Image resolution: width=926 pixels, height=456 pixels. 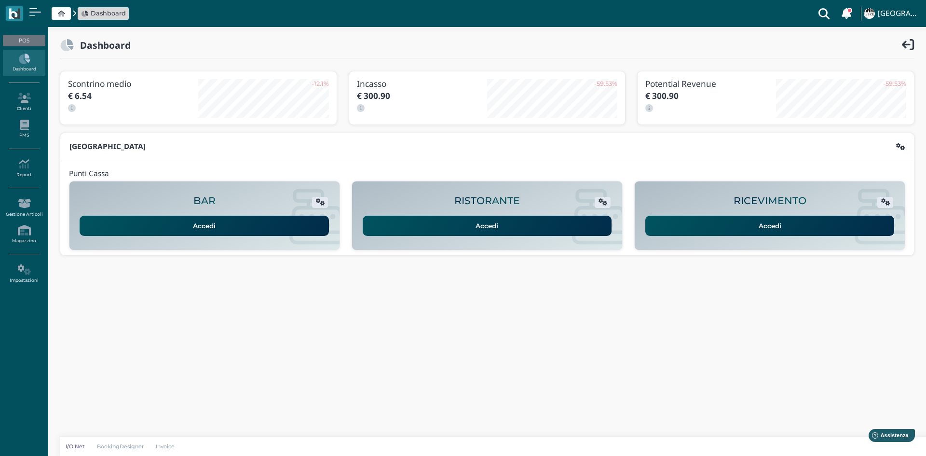 What do you see at coordinates (205, 201) in the screenshot?
I see `h2: BAR` at bounding box center [205, 201].